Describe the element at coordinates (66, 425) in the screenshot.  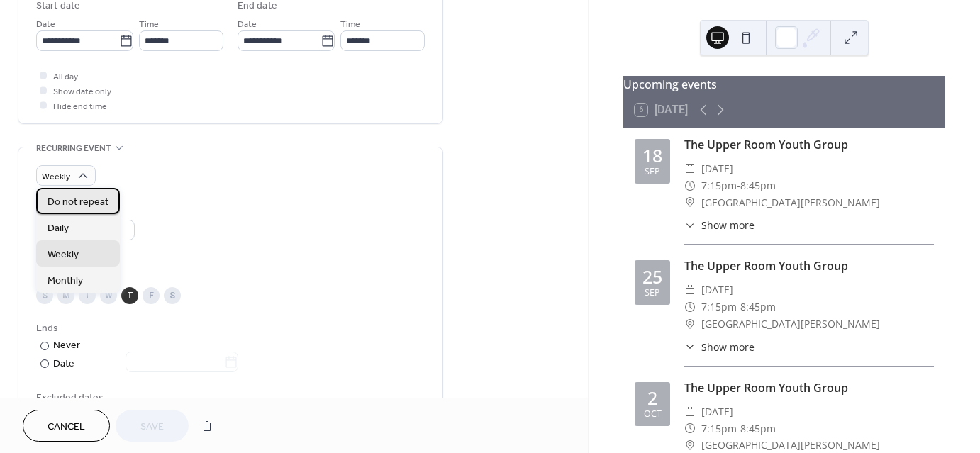
I see `button: Cancel` at that location.